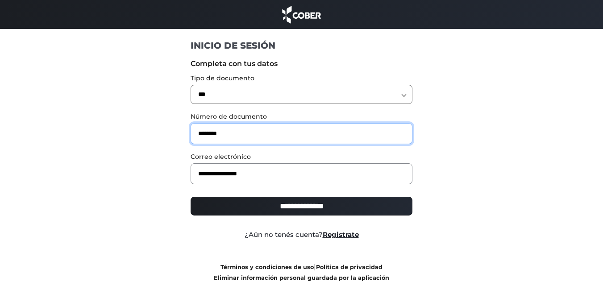  What do you see at coordinates (301, 64) in the screenshot?
I see `label: Completa con tus datos` at bounding box center [301, 64].